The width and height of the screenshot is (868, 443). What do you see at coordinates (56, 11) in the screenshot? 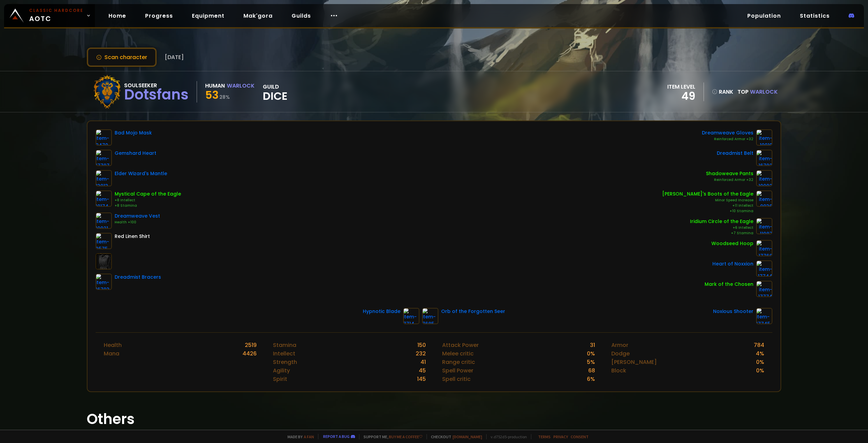
I see `small: Classic Hardcore` at bounding box center [56, 11].